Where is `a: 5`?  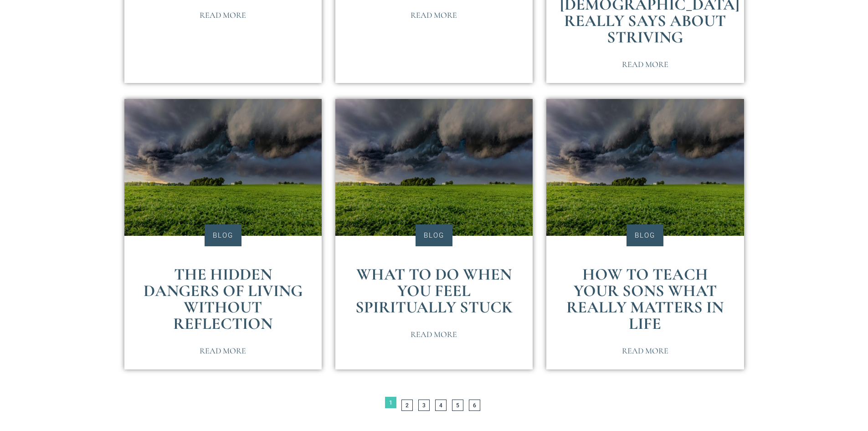 a: 5 is located at coordinates (457, 405).